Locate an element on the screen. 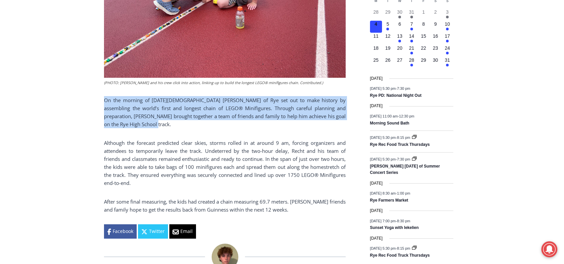  time: 24 is located at coordinates (448, 48).